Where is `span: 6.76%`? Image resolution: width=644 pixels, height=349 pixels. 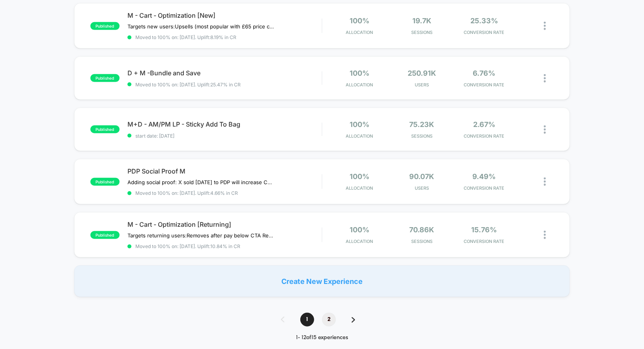 span: 6.76% is located at coordinates (484, 73).